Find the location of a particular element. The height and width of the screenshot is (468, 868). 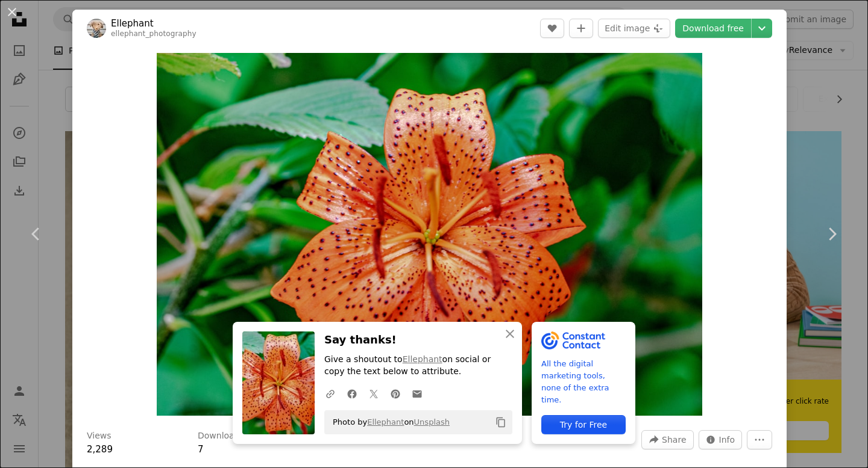

a: Share on Pinterest is located at coordinates (395, 393).